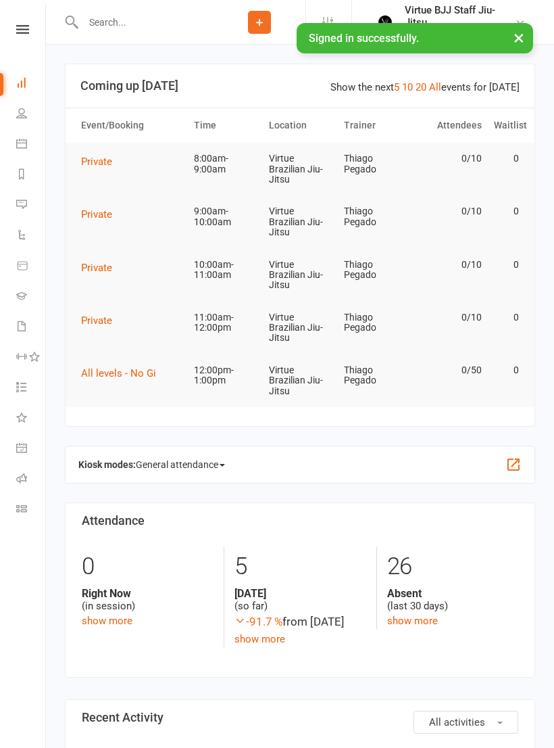 The width and height of the screenshot is (554, 748). Describe the element at coordinates (147, 567) in the screenshot. I see `div: 0` at that location.